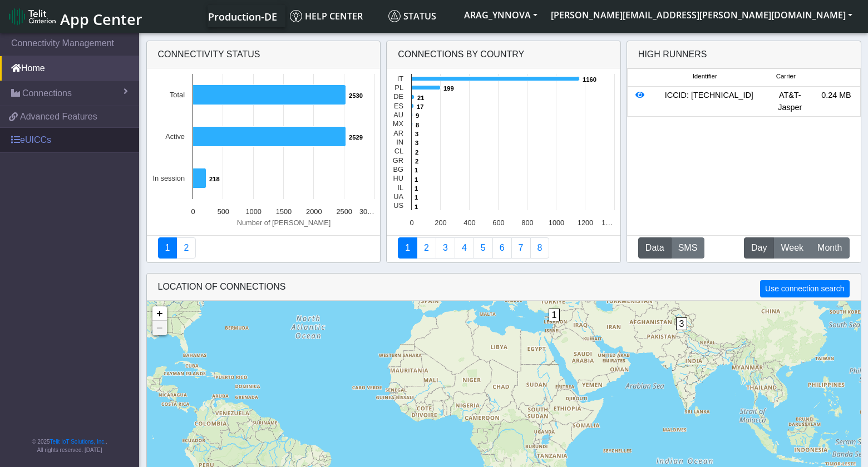 The width and height of the screenshot is (868, 467). What do you see at coordinates (186, 248) in the screenshot?
I see `a: Deployment status` at bounding box center [186, 248].